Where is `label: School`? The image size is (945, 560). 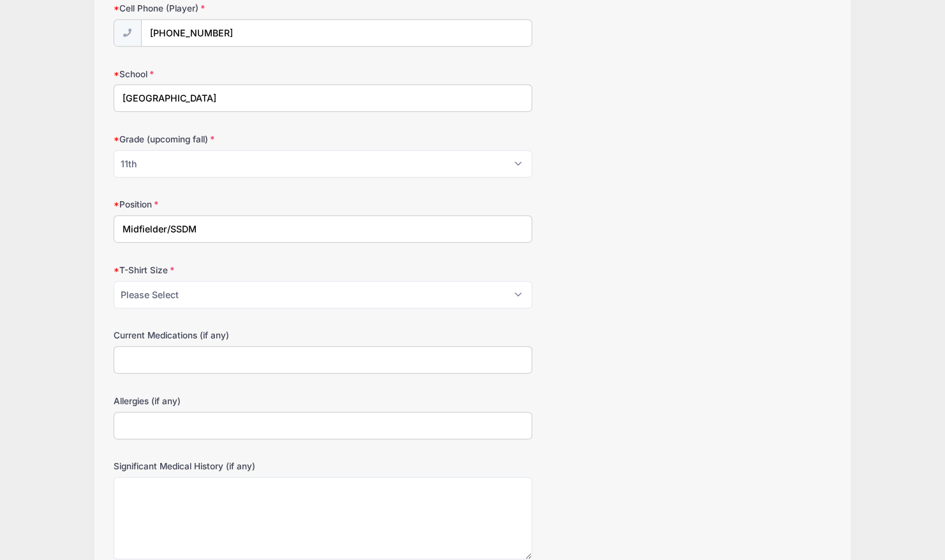
label: School is located at coordinates (233, 74).